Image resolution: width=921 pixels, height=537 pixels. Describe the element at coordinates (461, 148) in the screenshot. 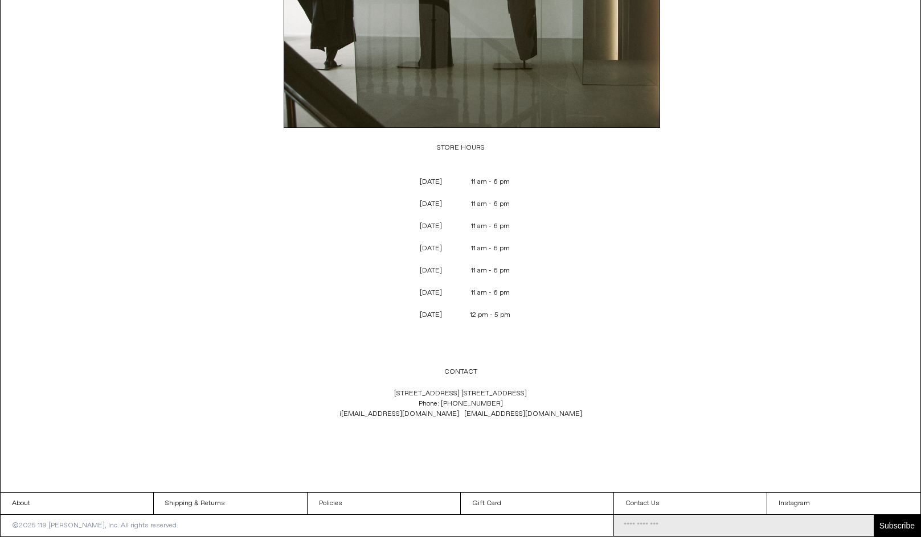

I see `p: STORE HOURS` at that location.